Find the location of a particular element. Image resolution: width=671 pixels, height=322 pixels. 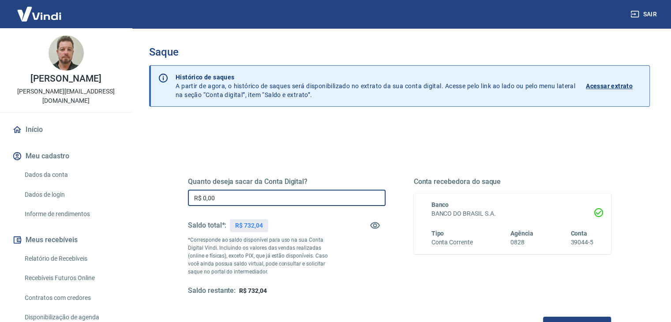

button: Sair is located at coordinates (644, 14).